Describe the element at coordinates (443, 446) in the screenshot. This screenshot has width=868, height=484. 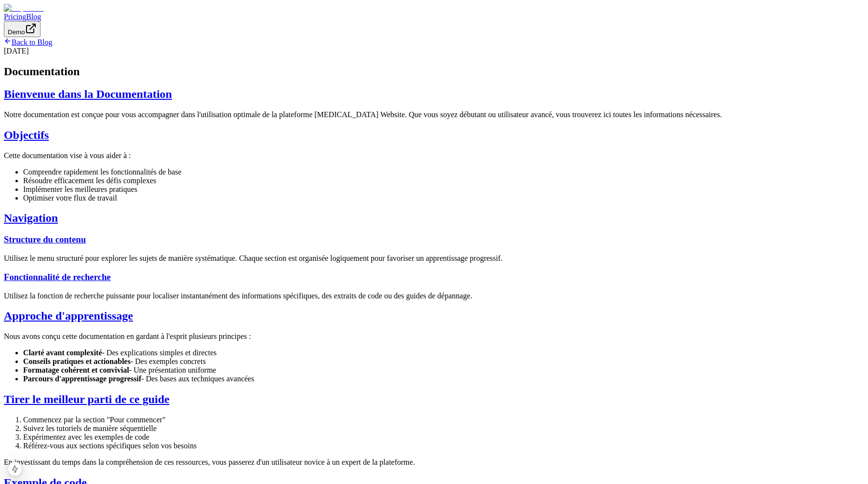
I see `li: Référez-vous aux sections spécifiques selon vos besoins` at that location.